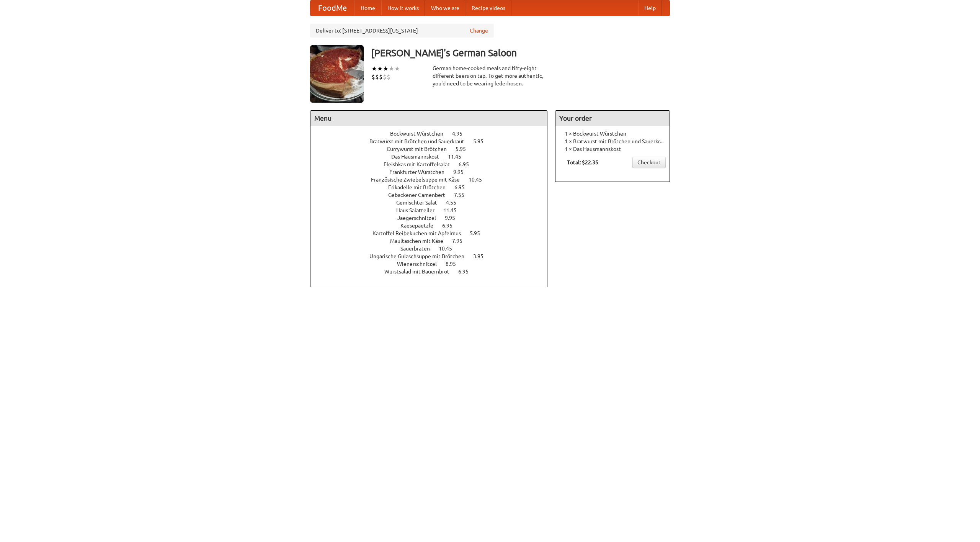  I want to click on span: Kartoffel Reibekuchen mit Apfelmus, so click(420, 234).